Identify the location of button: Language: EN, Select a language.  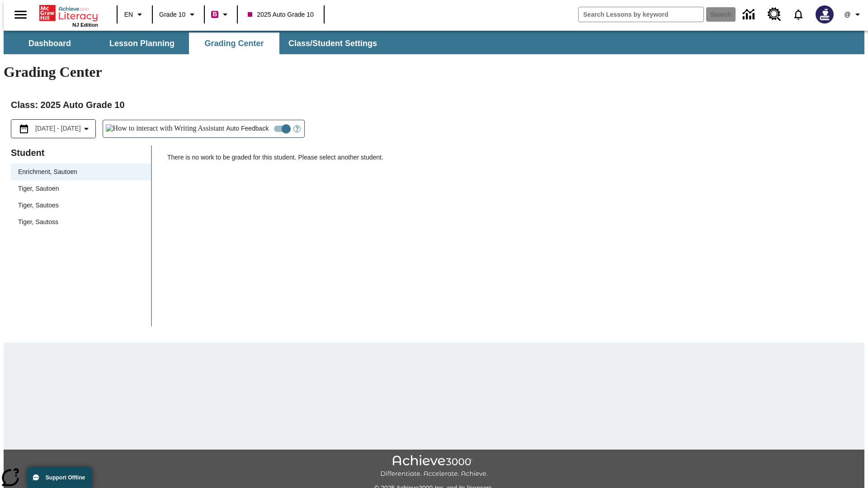
(135, 14).